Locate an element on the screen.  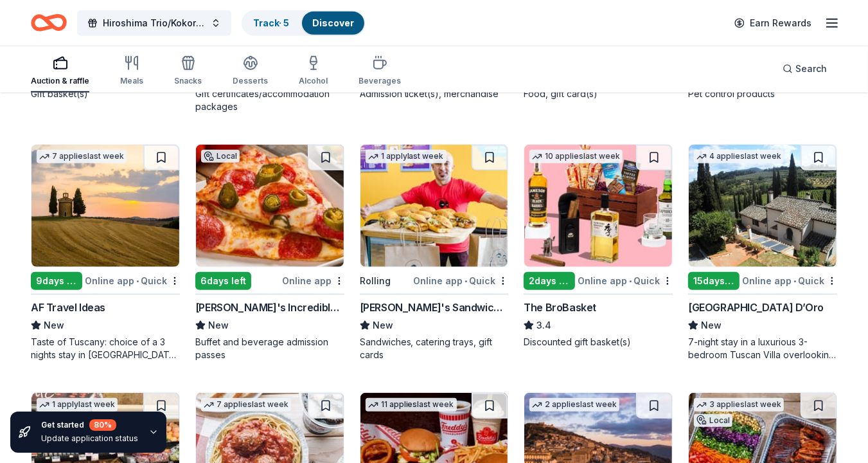
div: Snacks is located at coordinates (188, 81).